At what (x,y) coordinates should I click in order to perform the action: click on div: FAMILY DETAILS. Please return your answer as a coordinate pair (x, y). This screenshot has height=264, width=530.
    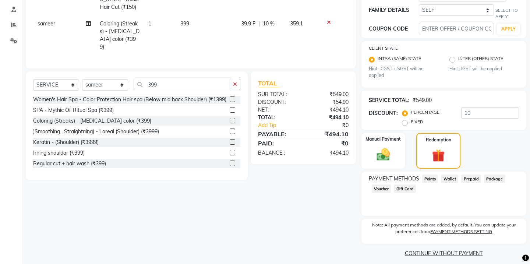
    Looking at the image, I should click on (394, 10).